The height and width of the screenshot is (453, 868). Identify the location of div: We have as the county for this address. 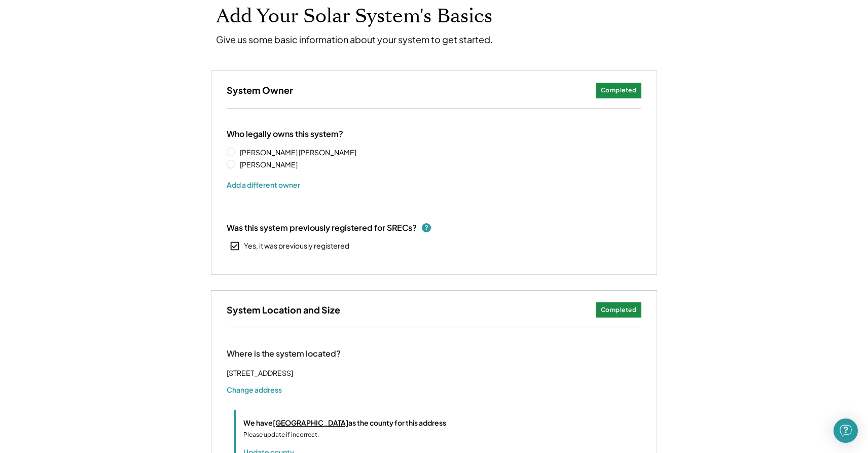
(345, 423).